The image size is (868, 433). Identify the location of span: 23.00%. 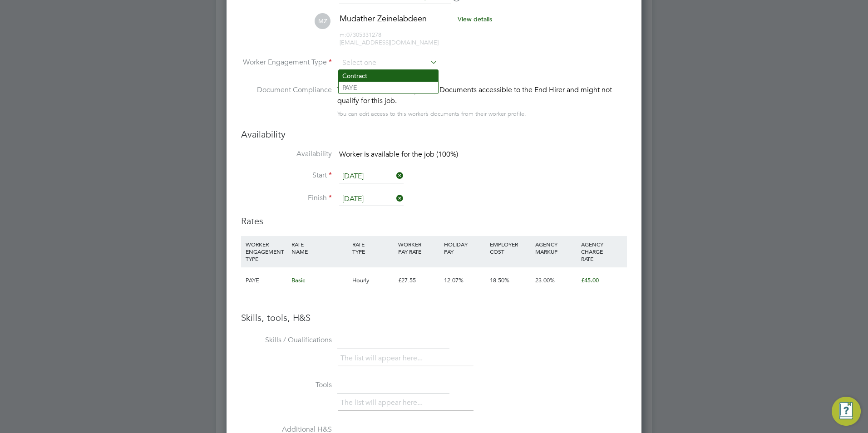
(545, 280).